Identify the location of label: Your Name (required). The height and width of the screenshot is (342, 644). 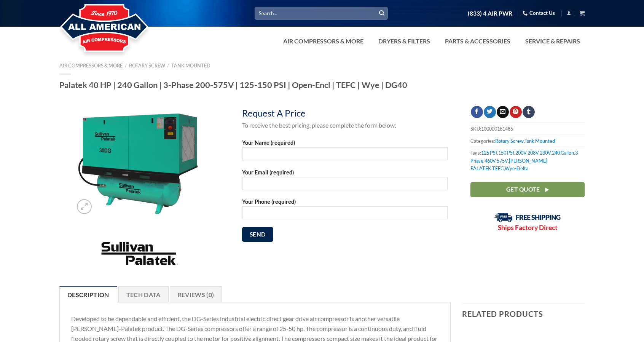
(345, 152).